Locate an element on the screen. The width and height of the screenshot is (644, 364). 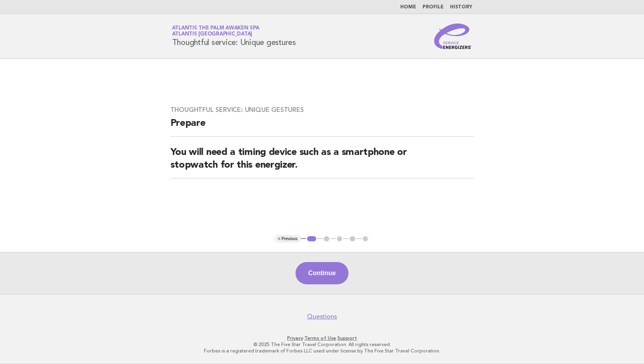
a: Questions is located at coordinates (322, 316).